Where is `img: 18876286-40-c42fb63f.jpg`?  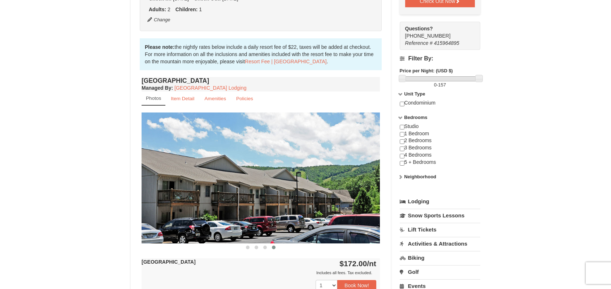 img: 18876286-40-c42fb63f.jpg is located at coordinates (261, 177).